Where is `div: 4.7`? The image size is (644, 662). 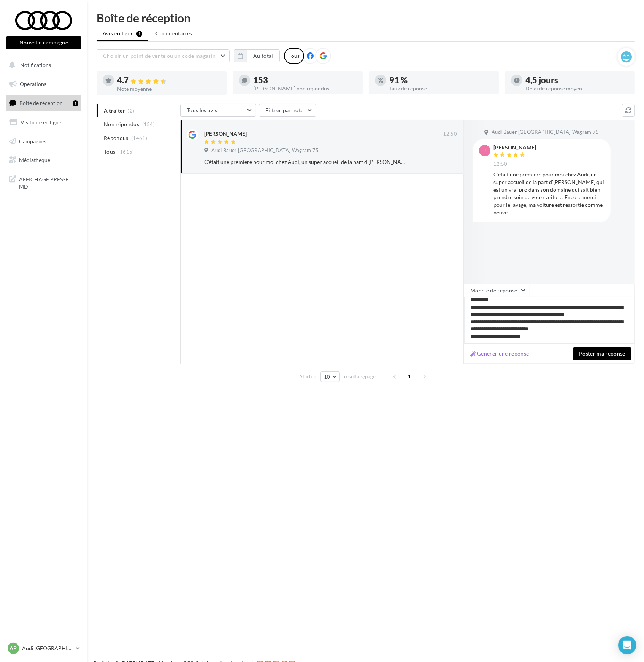 div: 4.7 is located at coordinates (169, 80).